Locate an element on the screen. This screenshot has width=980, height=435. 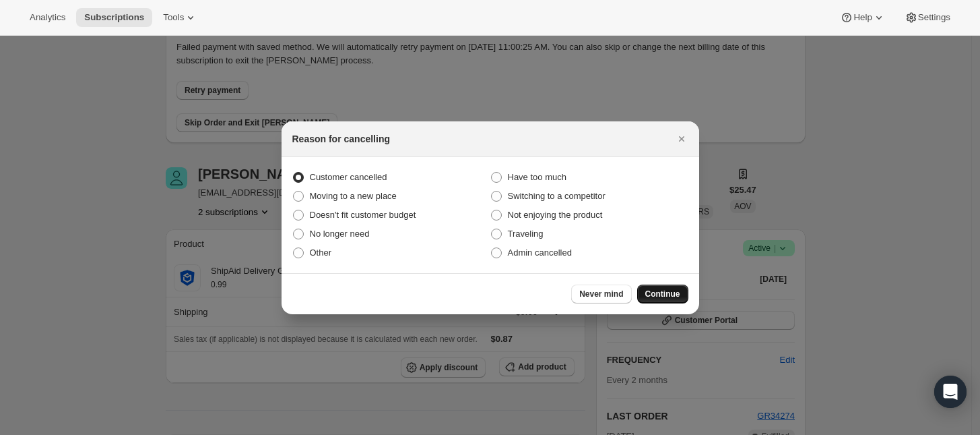
span: No longer need is located at coordinates (340, 233).